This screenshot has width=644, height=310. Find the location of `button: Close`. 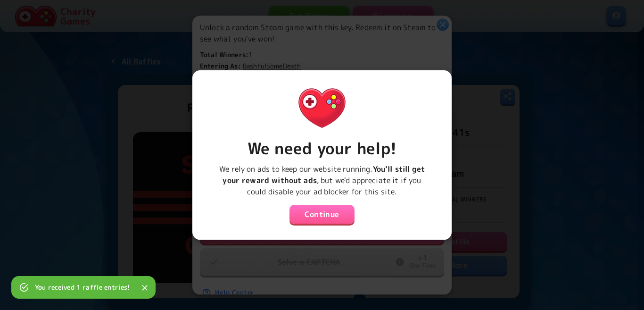

button: Close is located at coordinates (145, 287).